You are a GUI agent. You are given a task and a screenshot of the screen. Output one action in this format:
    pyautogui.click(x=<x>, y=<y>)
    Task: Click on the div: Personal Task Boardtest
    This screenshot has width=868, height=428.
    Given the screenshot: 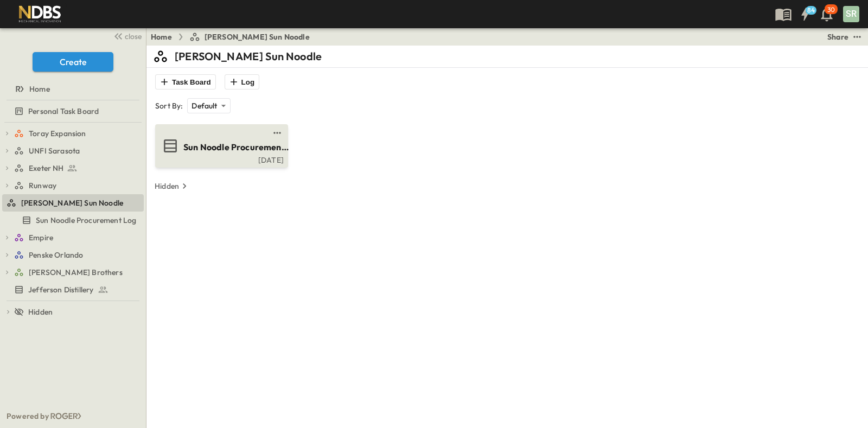 What is the action you would take?
    pyautogui.click(x=72, y=111)
    